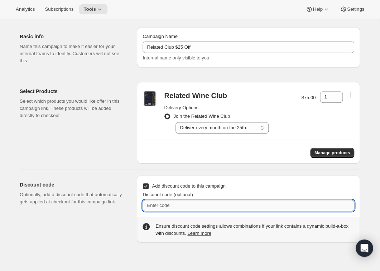 The width and height of the screenshot is (380, 271). What do you see at coordinates (317, 9) in the screenshot?
I see `span: Help` at bounding box center [317, 9].